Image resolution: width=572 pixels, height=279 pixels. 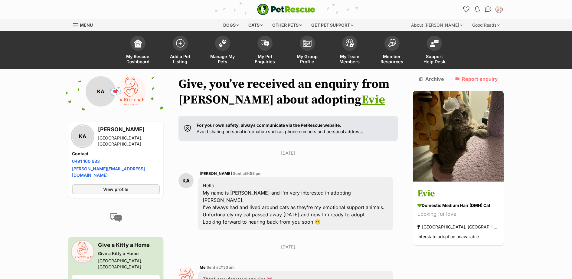 What do you see at coordinates (499, 9) in the screenshot?
I see `button: My account` at bounding box center [499, 9].